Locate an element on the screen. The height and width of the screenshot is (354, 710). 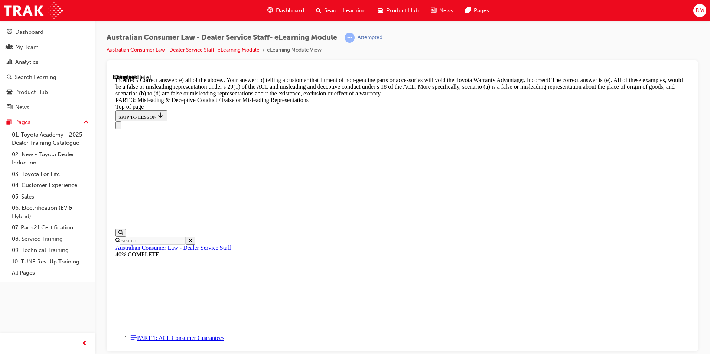
a: 04. Customer Experience is located at coordinates (50, 185).